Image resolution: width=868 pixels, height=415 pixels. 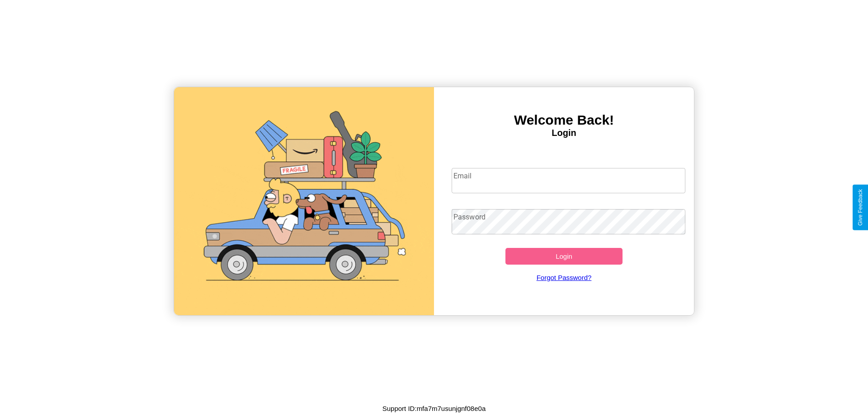 What do you see at coordinates (564, 256) in the screenshot?
I see `button: Login` at bounding box center [564, 256].